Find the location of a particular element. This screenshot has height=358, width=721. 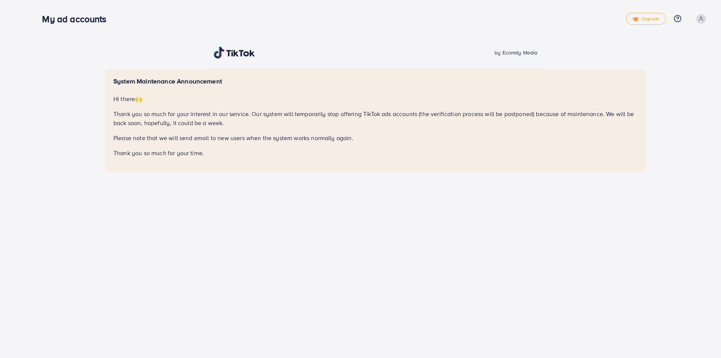

img: tick is located at coordinates (636, 19).